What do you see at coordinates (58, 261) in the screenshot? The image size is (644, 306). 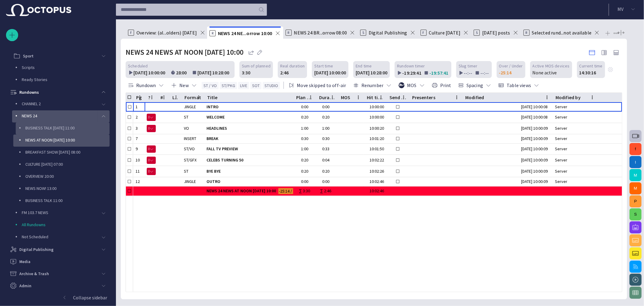 I see `div: Media` at bounding box center [58, 261].